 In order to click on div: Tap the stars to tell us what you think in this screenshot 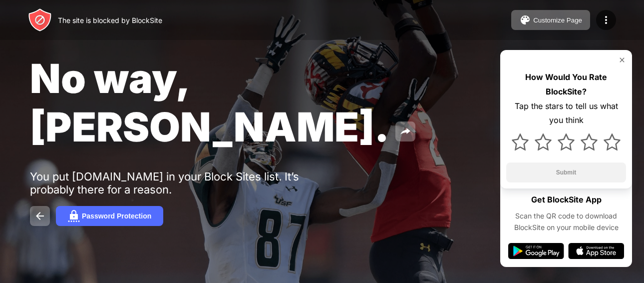, I will do `click(566, 113)`.